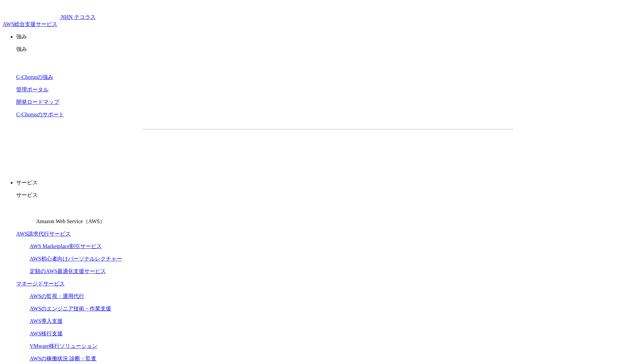 This screenshot has height=364, width=642. Describe the element at coordinates (68, 271) in the screenshot. I see `a: 定額のAWS最適化支援サービス` at that location.